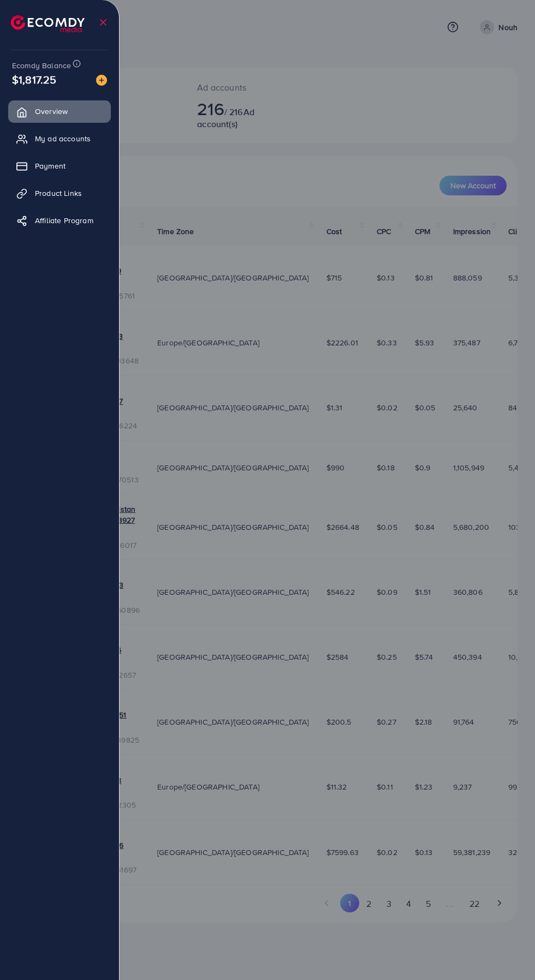  What do you see at coordinates (59, 111) in the screenshot?
I see `a: Overview` at bounding box center [59, 111].